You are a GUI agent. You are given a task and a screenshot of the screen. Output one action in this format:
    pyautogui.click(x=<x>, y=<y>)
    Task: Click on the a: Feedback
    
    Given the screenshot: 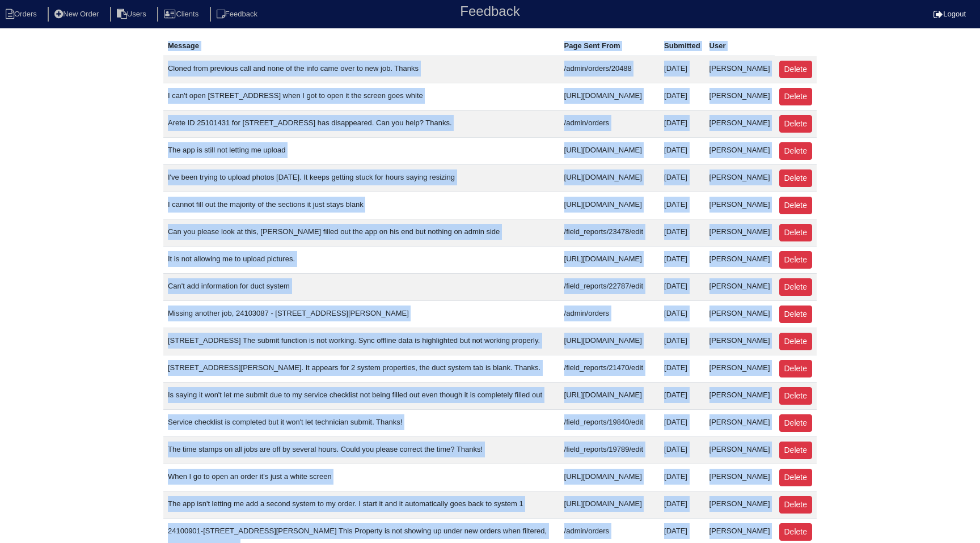 What is the action you would take?
    pyautogui.click(x=238, y=14)
    